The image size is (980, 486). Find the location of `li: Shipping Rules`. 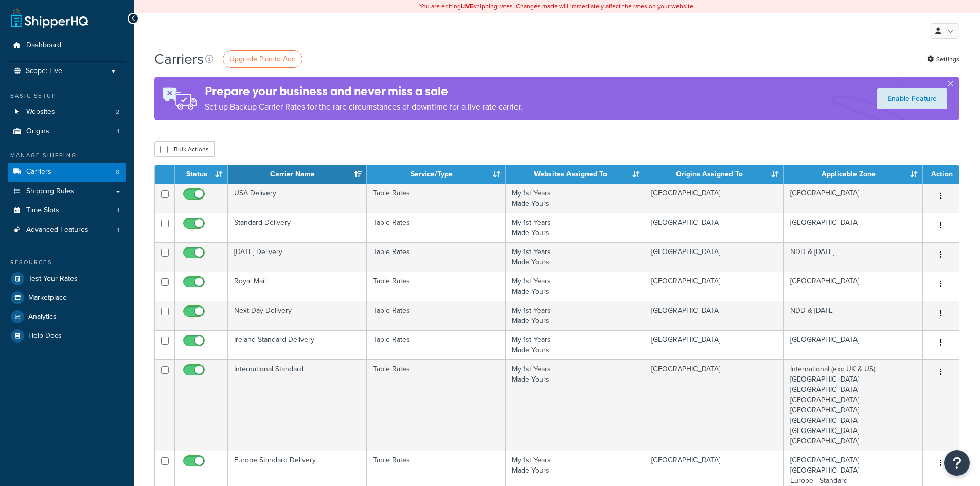

li: Shipping Rules is located at coordinates (67, 191).